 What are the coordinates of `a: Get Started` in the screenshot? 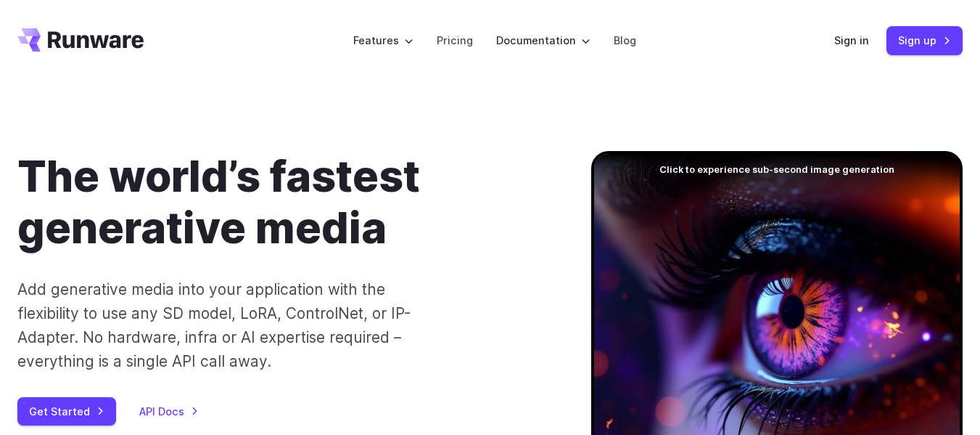 It's located at (66, 411).